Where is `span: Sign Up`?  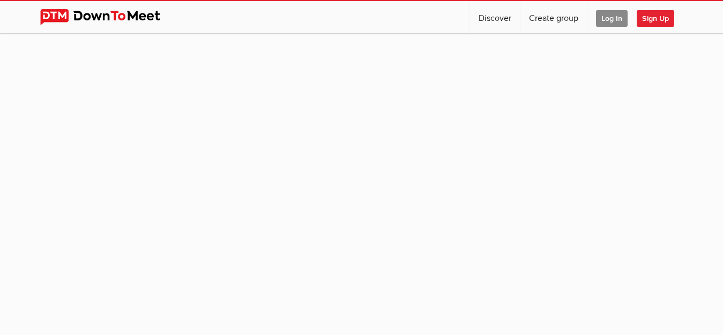
span: Sign Up is located at coordinates (655, 18).